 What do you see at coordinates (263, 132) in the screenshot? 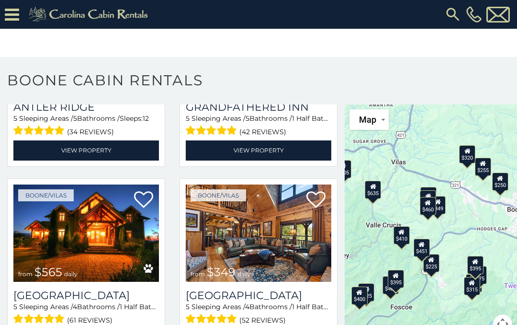
I see `span: (42 reviews)` at bounding box center [263, 132].